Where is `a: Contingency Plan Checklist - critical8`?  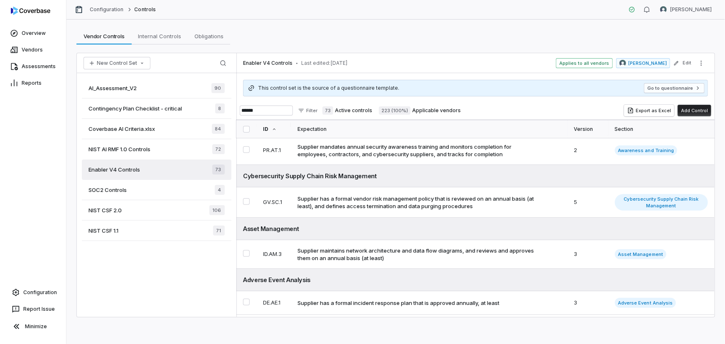
a: Contingency Plan Checklist - critical8 is located at coordinates (157, 108).